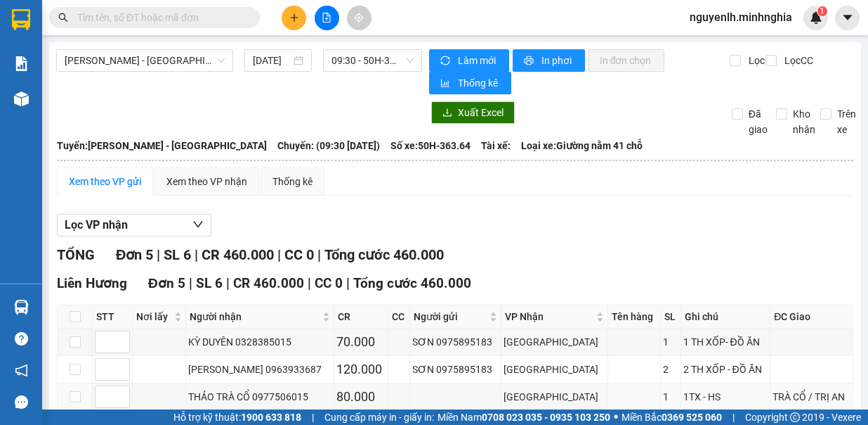  What do you see at coordinates (447, 114) in the screenshot?
I see `span: download` at bounding box center [447, 114].